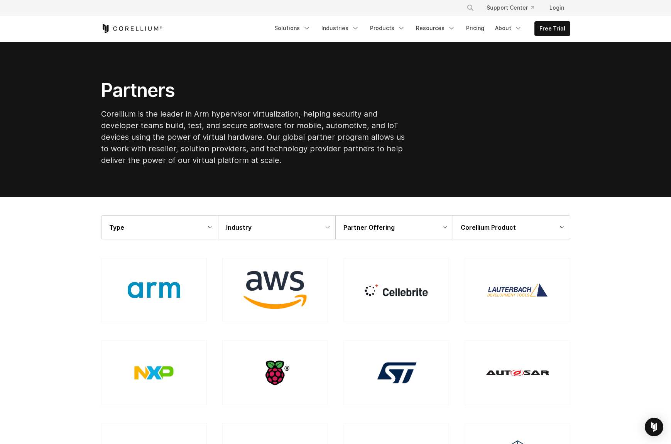 This screenshot has width=671, height=444. What do you see at coordinates (436, 28) in the screenshot?
I see `a: Resources` at bounding box center [436, 28].